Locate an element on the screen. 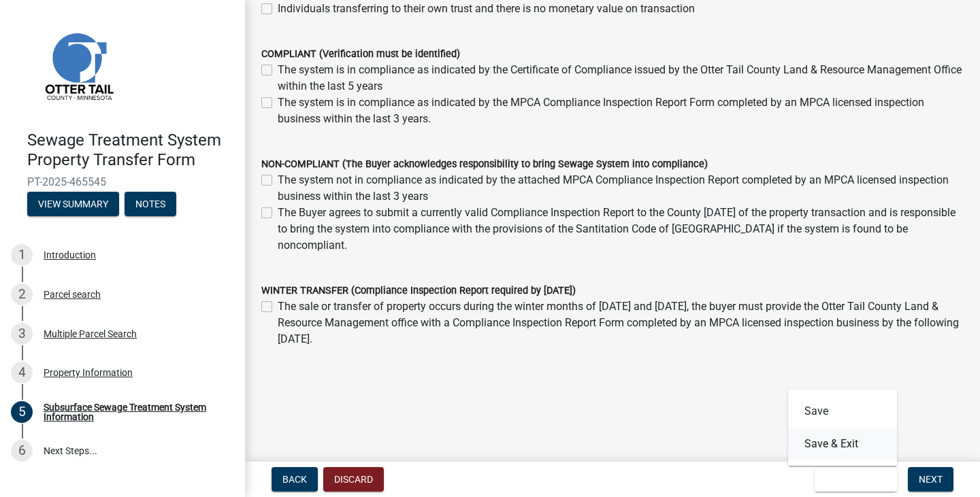 Image resolution: width=980 pixels, height=497 pixels. div: Parcel search is located at coordinates (72, 294).